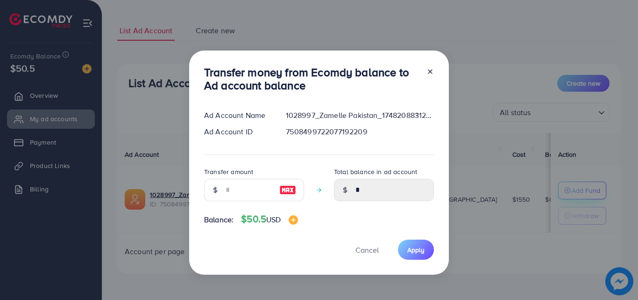 The width and height of the screenshot is (638, 300). Describe the element at coordinates (269, 219) in the screenshot. I see `h4: $50.5` at that location.